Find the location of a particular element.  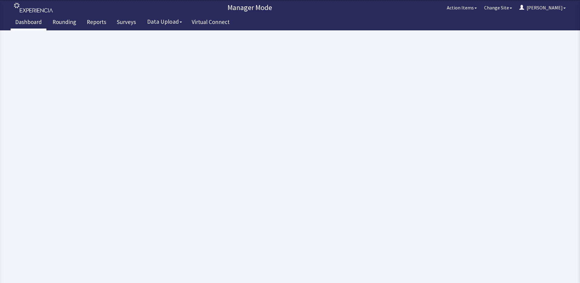

a: Rounding is located at coordinates (64, 23).